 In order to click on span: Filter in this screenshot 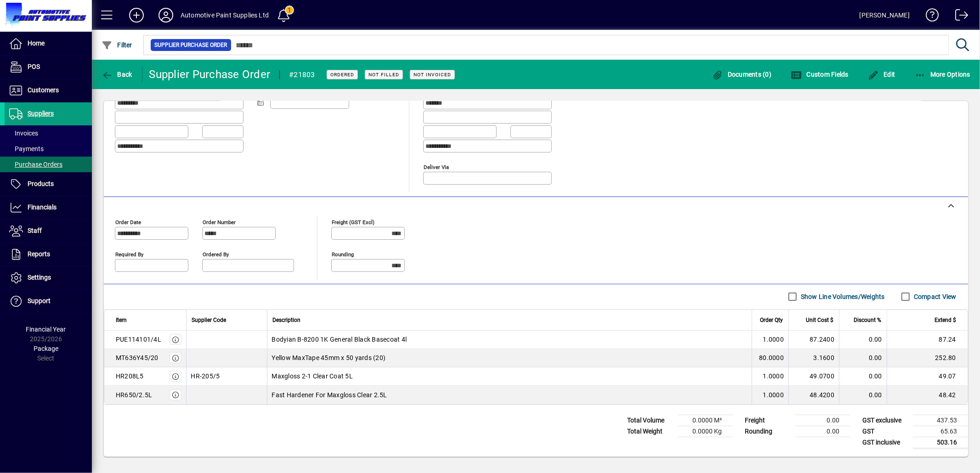, I will do `click(117, 45)`.